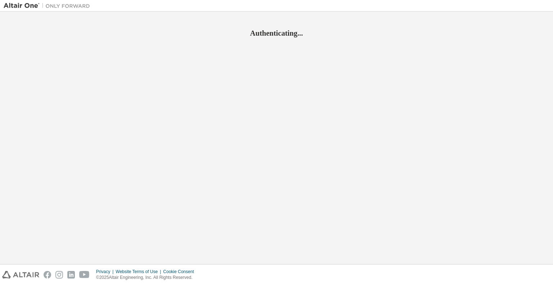 The image size is (553, 285). I want to click on img: facebook.svg, so click(47, 274).